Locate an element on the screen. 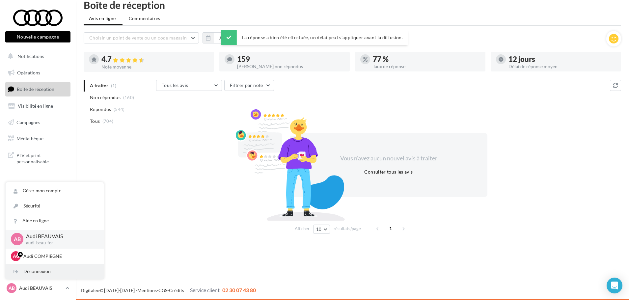 This screenshot has width=629, height=300. div: 4.7 is located at coordinates (155, 59).